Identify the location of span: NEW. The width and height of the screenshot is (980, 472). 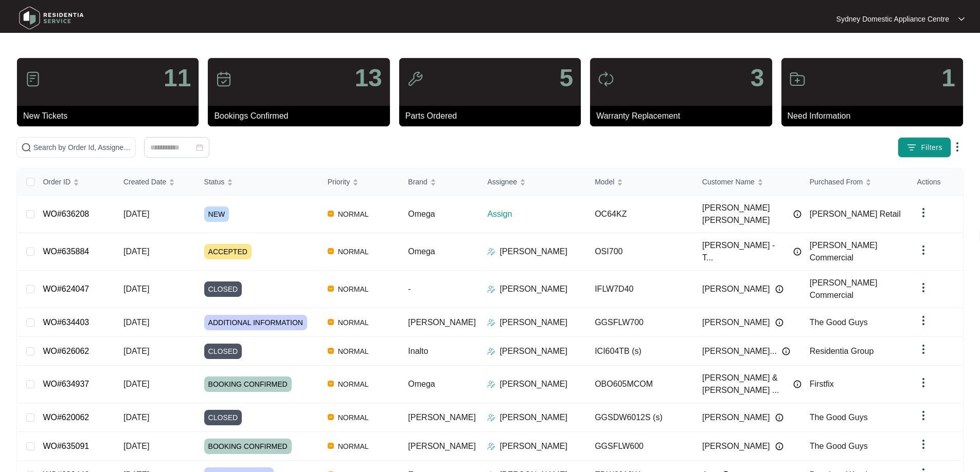
(217, 215).